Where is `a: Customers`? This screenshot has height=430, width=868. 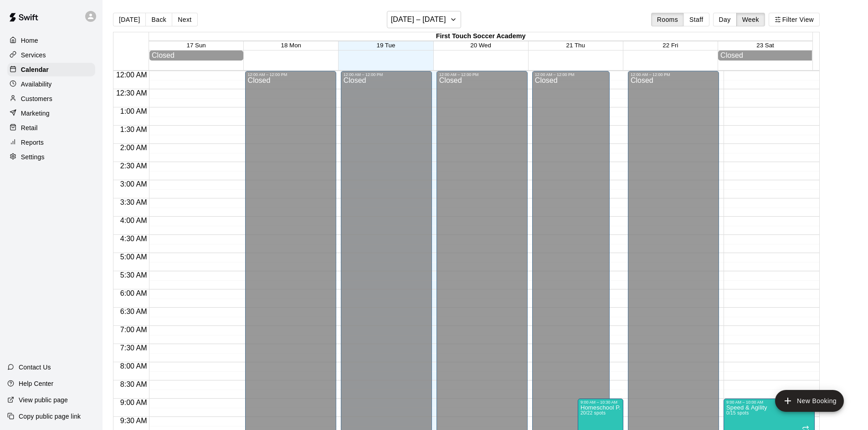 a: Customers is located at coordinates (51, 99).